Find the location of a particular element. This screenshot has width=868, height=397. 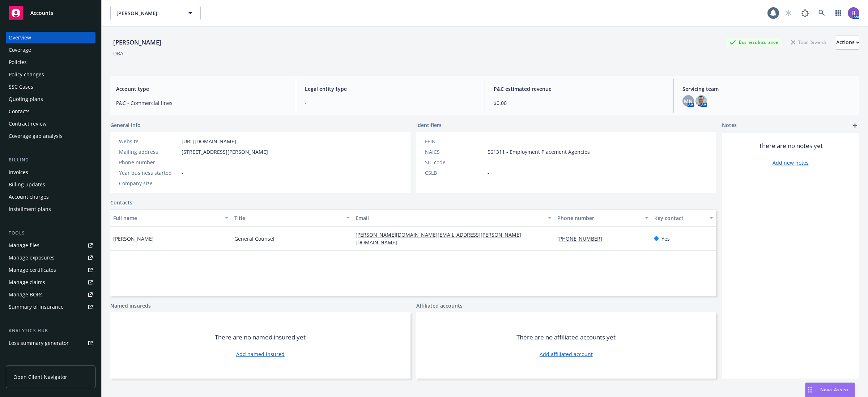

a: Manage files is located at coordinates (50, 245).